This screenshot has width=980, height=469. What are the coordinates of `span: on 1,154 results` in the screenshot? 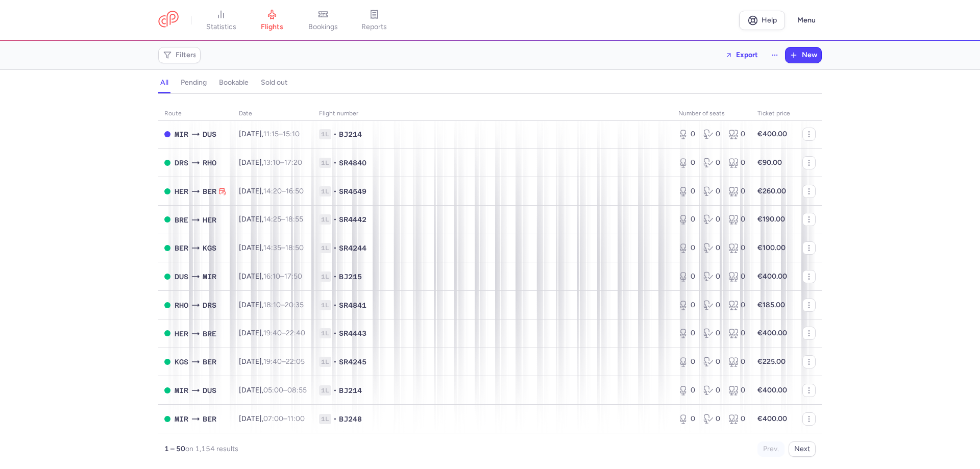 It's located at (212, 449).